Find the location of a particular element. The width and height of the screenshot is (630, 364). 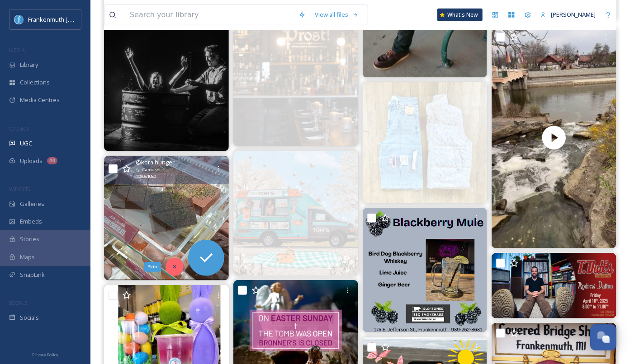

span: Privacy Policy is located at coordinates (45, 354).